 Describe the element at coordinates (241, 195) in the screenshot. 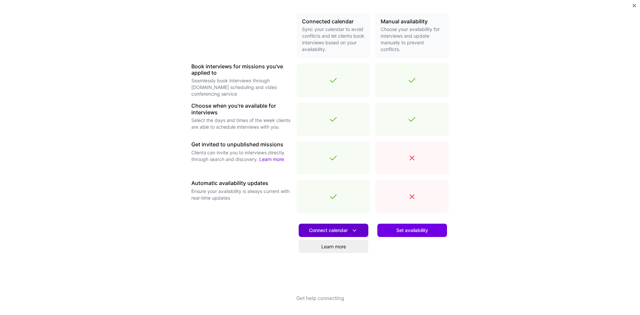

I see `p: Ensure your availability is always current with real-time updates` at that location.